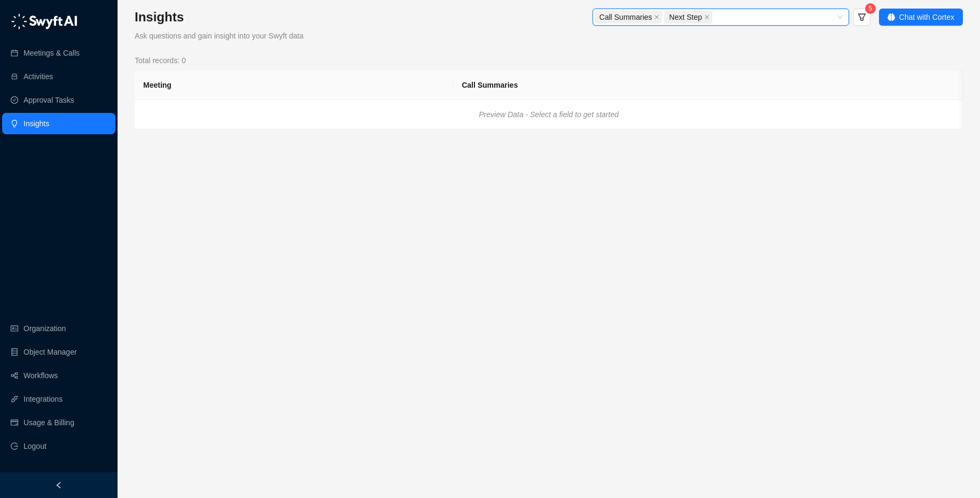 This screenshot has width=980, height=498. What do you see at coordinates (36, 124) in the screenshot?
I see `a: Insights` at bounding box center [36, 124].